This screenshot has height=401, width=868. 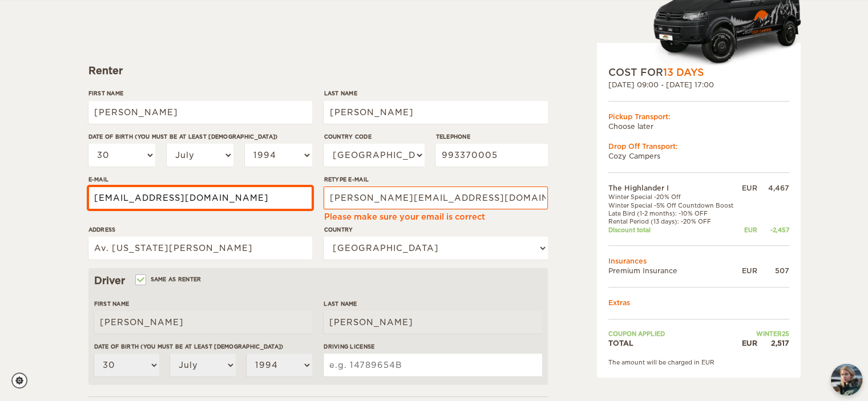 I want to click on div: 4,467, so click(x=773, y=187).